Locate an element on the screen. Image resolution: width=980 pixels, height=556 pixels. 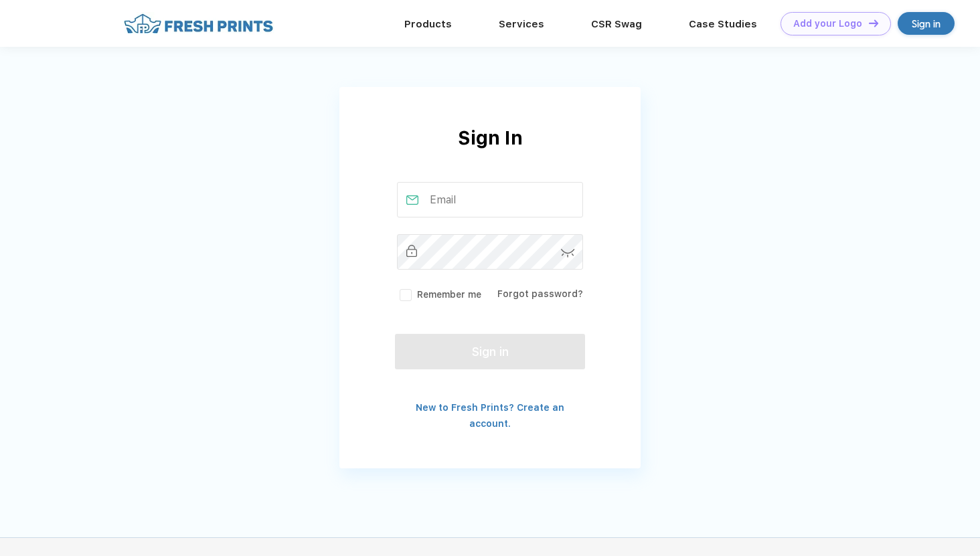
a: Forgot password? is located at coordinates (540, 294).